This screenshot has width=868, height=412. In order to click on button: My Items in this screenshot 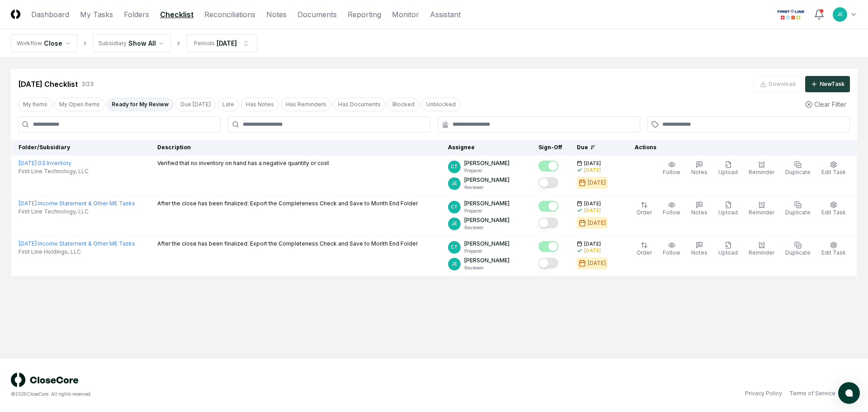, I will do `click(35, 105)`.